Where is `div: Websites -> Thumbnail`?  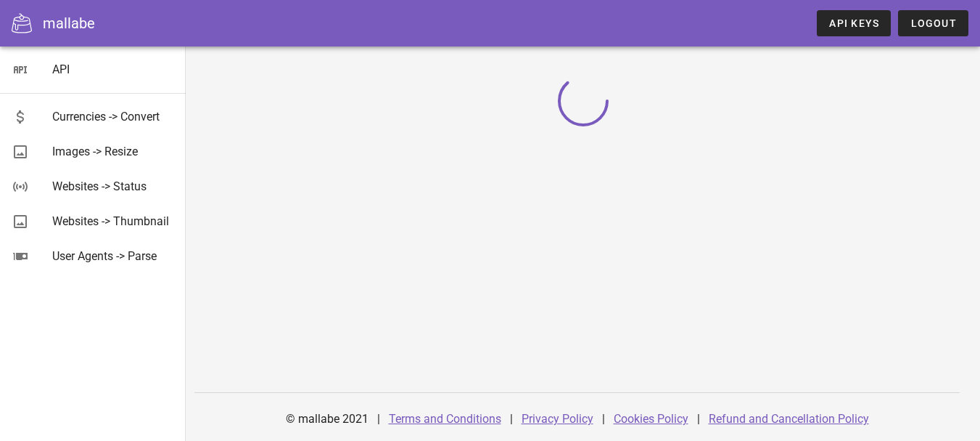 div: Websites -> Thumbnail is located at coordinates (113, 221).